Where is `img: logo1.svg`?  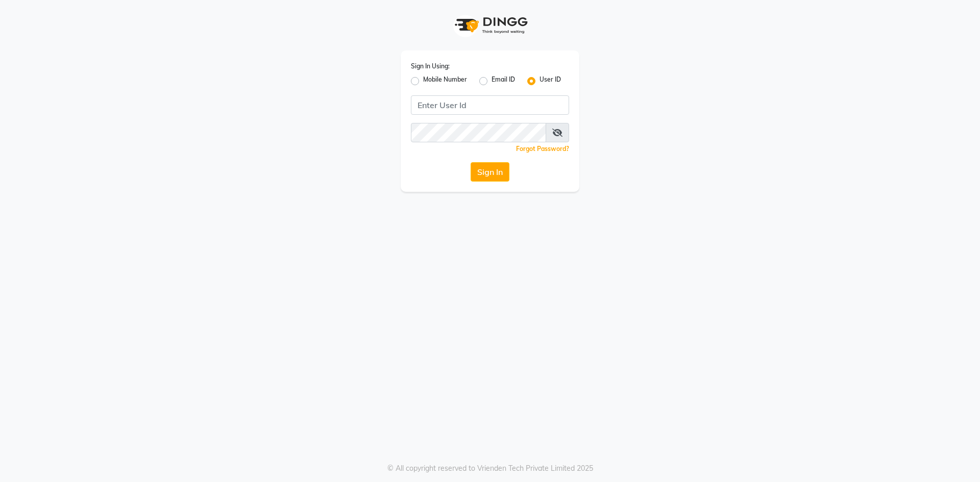 img: logo1.svg is located at coordinates (490, 25).